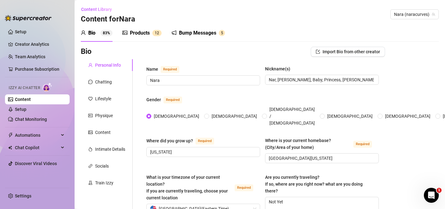 This screenshot has height=209, width=445. Describe the element at coordinates (154, 99) in the screenshot. I see `div: Gender` at that location.